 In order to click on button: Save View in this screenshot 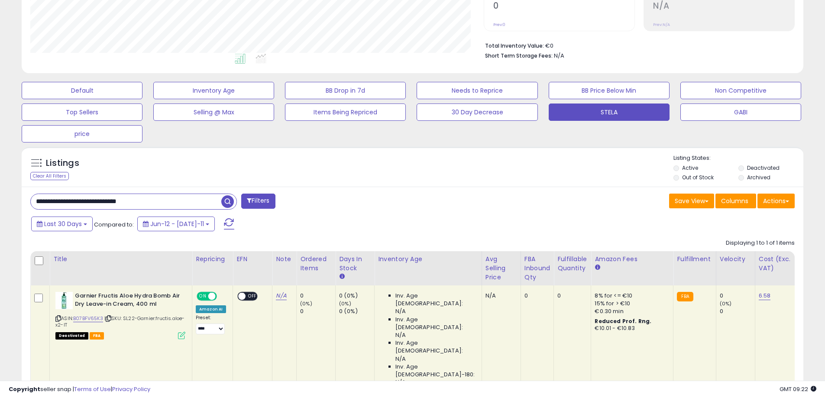, I will do `click(691, 201)`.